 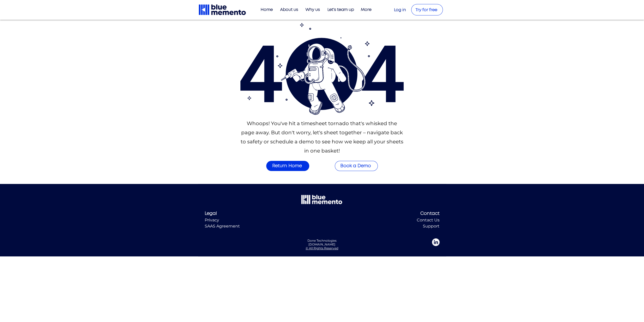 What do you see at coordinates (436, 242) in the screenshot?
I see `ul: Social Bar` at bounding box center [436, 242].